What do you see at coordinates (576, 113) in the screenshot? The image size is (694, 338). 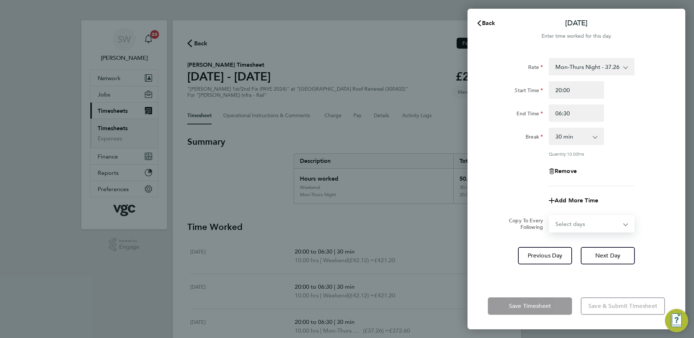 I see `input: E.g. 18:00` at bounding box center [576, 113].